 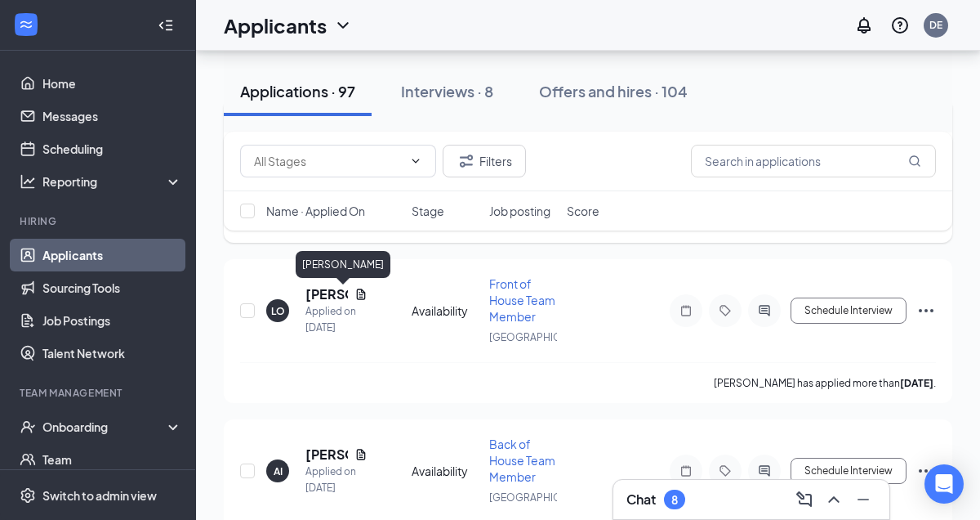 I want to click on span: Name · Applied On, so click(x=316, y=211).